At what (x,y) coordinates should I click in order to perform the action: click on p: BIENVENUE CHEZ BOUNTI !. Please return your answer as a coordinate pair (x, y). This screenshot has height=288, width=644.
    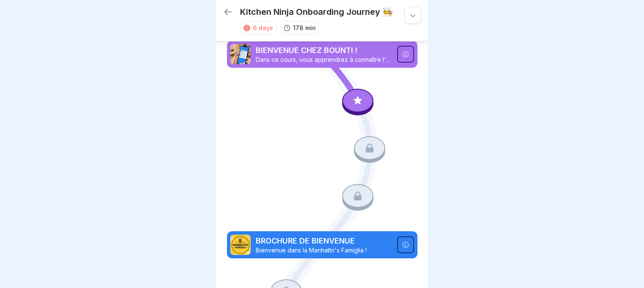
    Looking at the image, I should click on (324, 50).